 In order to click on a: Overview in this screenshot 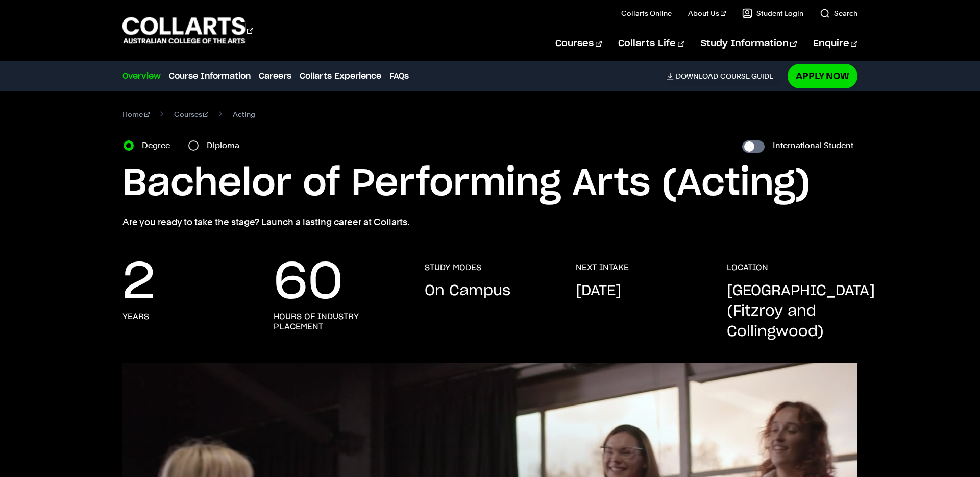, I will do `click(141, 76)`.